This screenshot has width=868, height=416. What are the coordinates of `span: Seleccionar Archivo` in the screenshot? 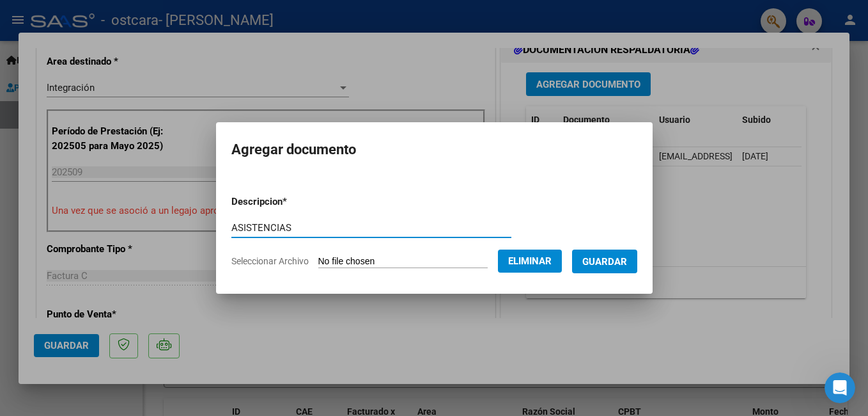 It's located at (270, 261).